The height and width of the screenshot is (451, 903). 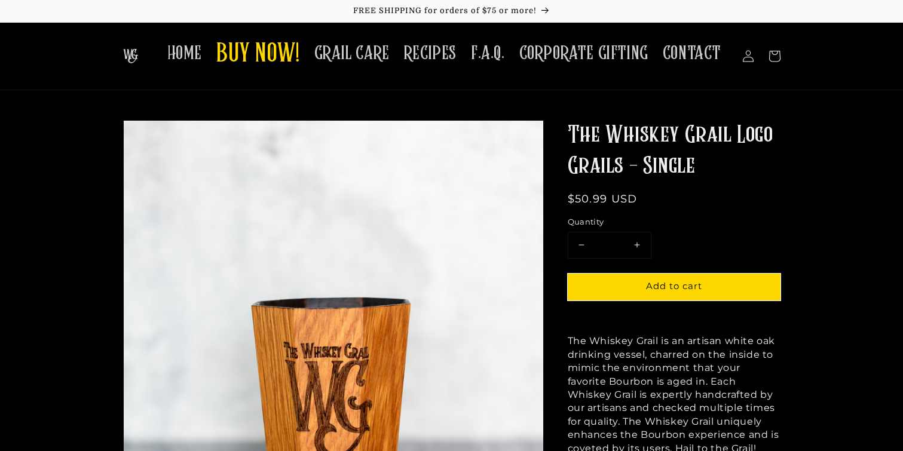 What do you see at coordinates (488, 53) in the screenshot?
I see `span: F.A.Q.` at bounding box center [488, 53].